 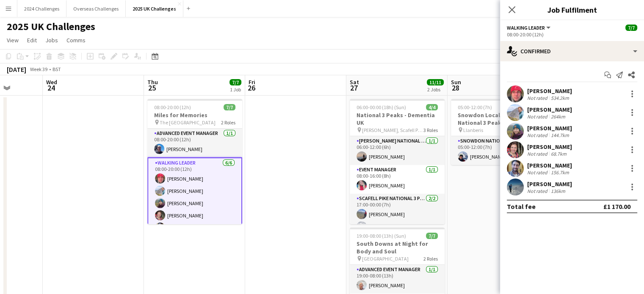 What do you see at coordinates (52, 40) in the screenshot?
I see `span: Jobs` at bounding box center [52, 40].